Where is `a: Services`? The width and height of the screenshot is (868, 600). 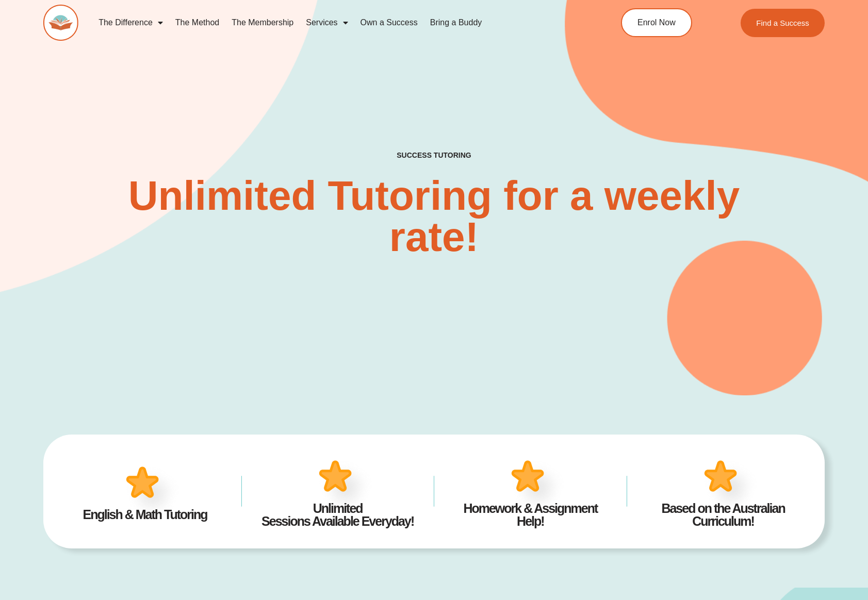 a: Services is located at coordinates (327, 22).